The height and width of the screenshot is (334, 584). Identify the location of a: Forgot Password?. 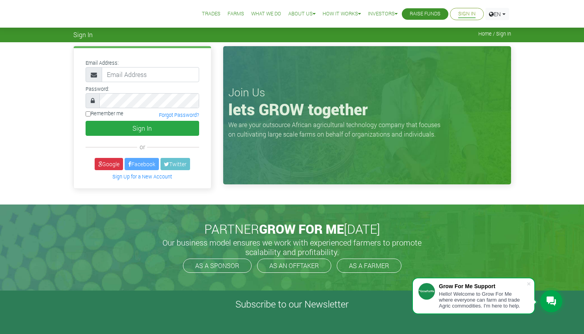
(179, 115).